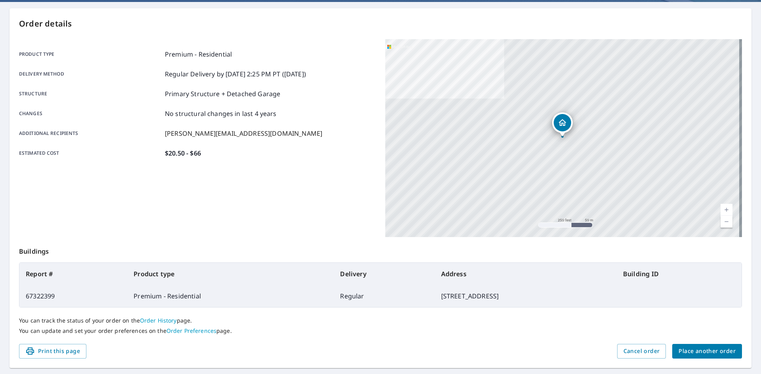 This screenshot has height=374, width=761. I want to click on button: Cancel order, so click(642, 351).